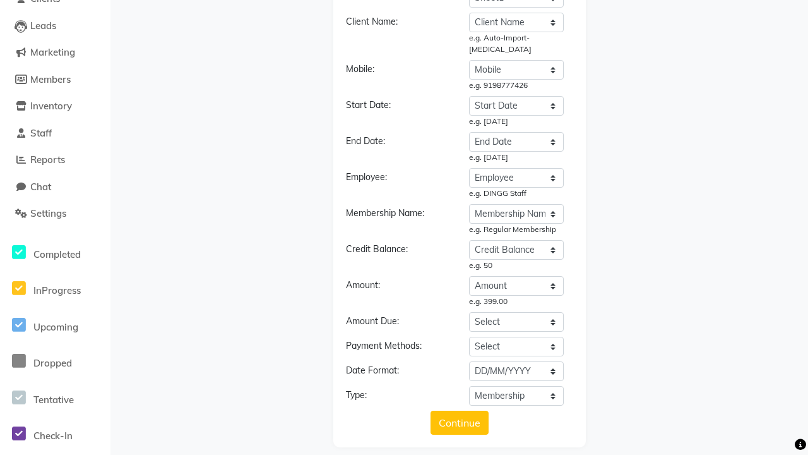 The width and height of the screenshot is (808, 455). I want to click on a: Reports, so click(55, 160).